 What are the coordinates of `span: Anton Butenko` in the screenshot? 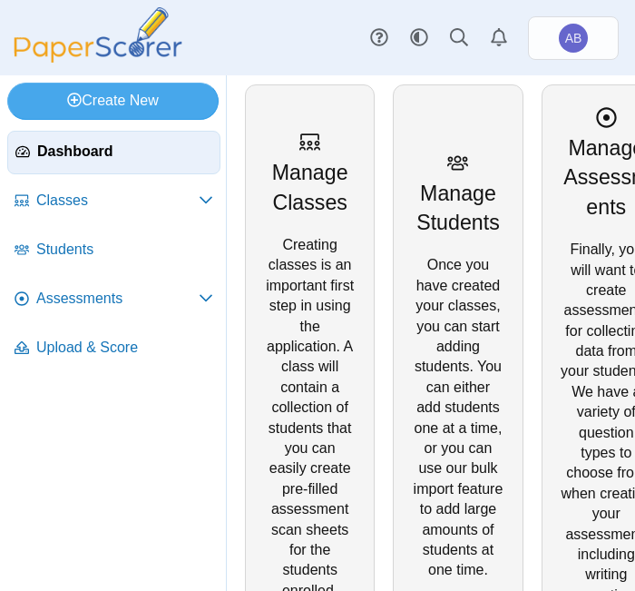 It's located at (574, 38).